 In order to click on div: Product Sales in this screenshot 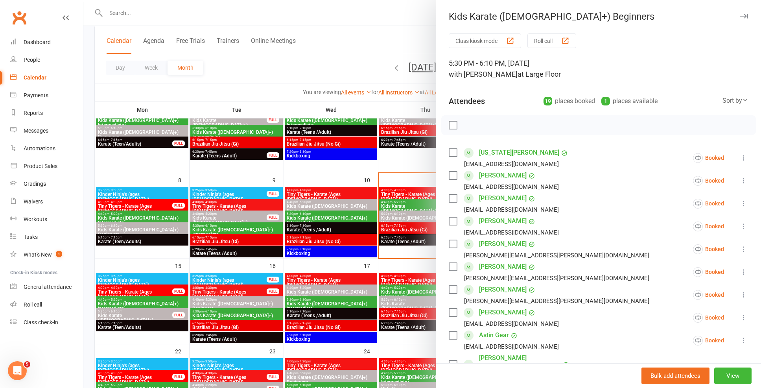, I will do `click(41, 166)`.